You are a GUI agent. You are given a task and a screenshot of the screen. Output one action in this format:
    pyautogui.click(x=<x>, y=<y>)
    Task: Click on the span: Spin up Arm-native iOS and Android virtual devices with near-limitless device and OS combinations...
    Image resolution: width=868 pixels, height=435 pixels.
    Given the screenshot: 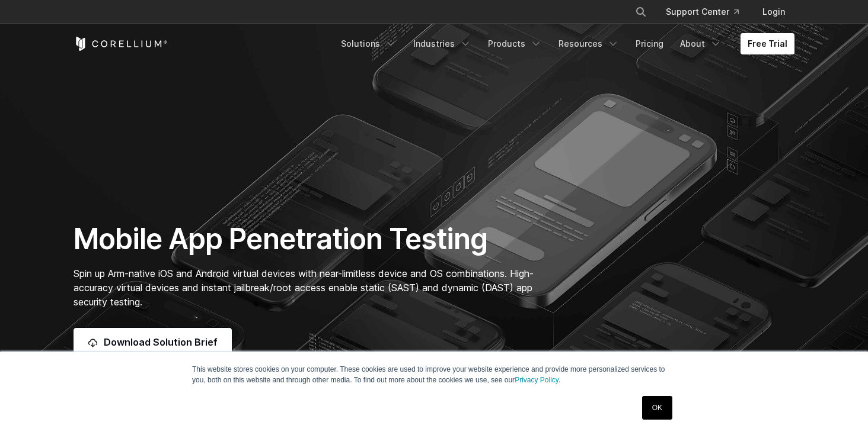 What is the action you would take?
    pyautogui.click(x=304, y=288)
    